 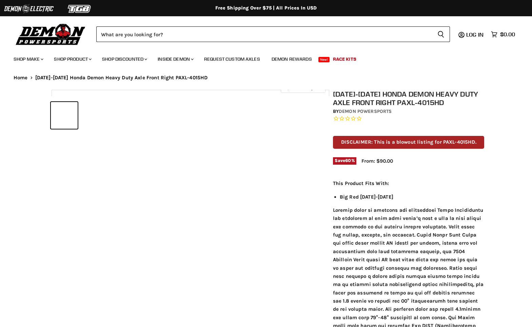 What do you see at coordinates (441, 34) in the screenshot?
I see `button: Search` at bounding box center [441, 34].